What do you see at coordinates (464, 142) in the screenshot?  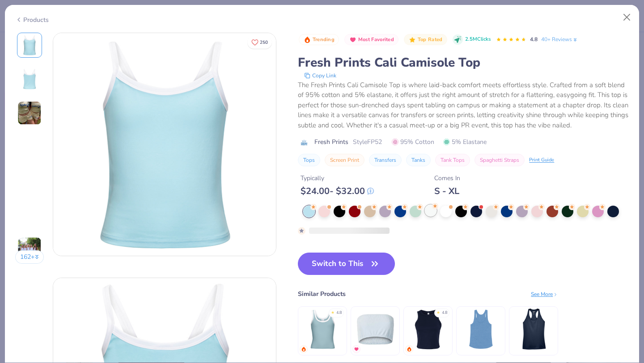 I see `span: 5% Elastane` at bounding box center [464, 142].